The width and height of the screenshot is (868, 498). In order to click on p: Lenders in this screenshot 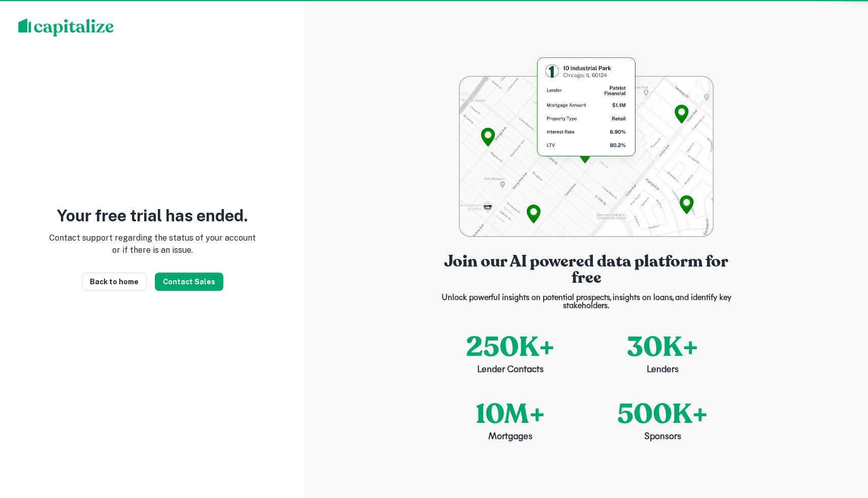, I will do `click(662, 369)`.